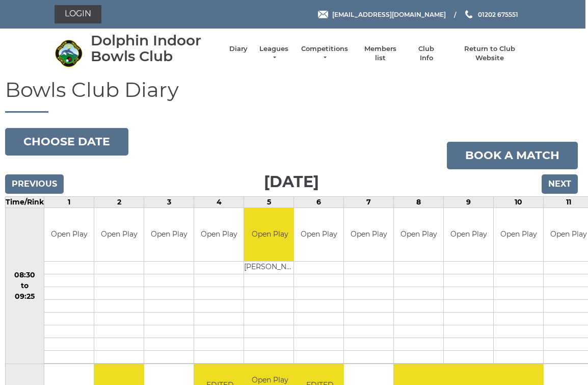  Describe the element at coordinates (155, 48) in the screenshot. I see `div: Dolphin Indoor Bowls Club` at that location.